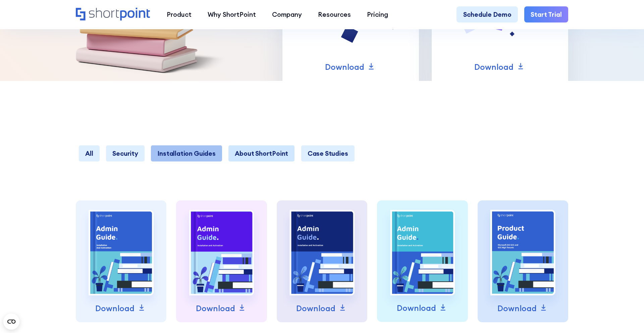 Image resolution: width=644 pixels, height=333 pixels. I want to click on a: Pricing, so click(377, 15).